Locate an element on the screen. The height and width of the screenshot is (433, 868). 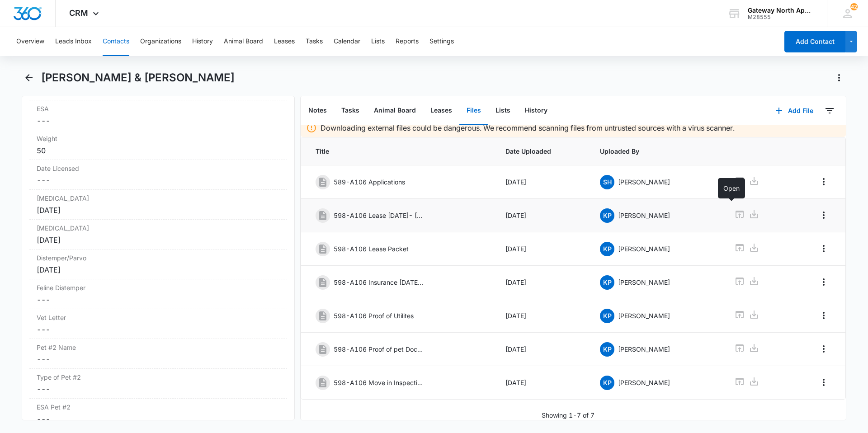
button: Settings is located at coordinates (442, 41).